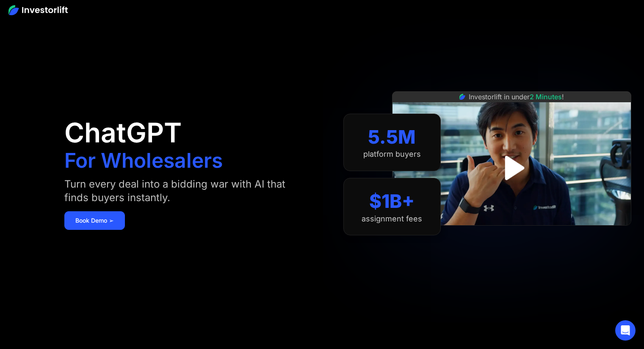 The image size is (644, 349). I want to click on div: platform buyers, so click(392, 154).